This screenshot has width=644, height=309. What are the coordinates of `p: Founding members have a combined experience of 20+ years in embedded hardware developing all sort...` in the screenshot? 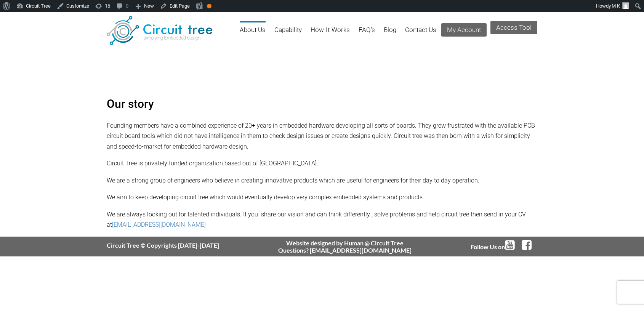 It's located at (322, 136).